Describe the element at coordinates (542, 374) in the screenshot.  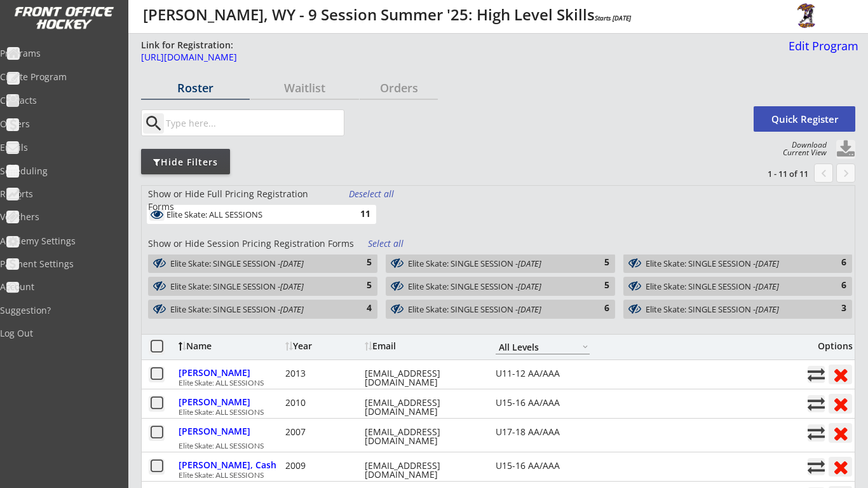
I see `div: U11-12 AA/AAA` at that location.